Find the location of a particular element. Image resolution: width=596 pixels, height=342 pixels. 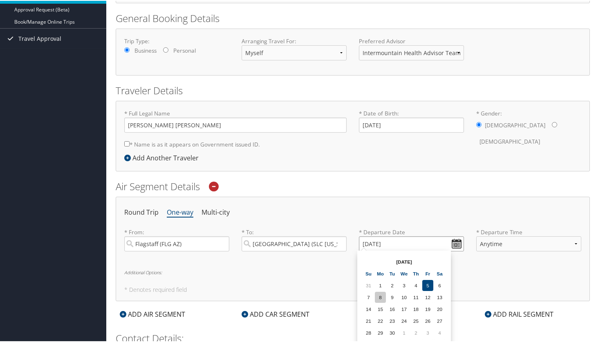

label: Arranging Travel For: is located at coordinates (294, 40).